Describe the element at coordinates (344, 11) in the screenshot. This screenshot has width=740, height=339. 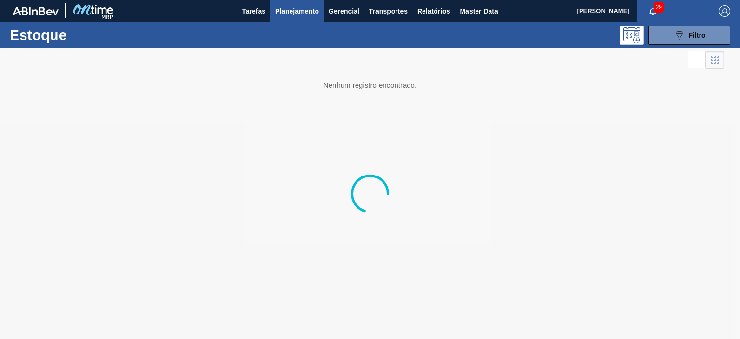
I see `span: Gerencial` at that location.